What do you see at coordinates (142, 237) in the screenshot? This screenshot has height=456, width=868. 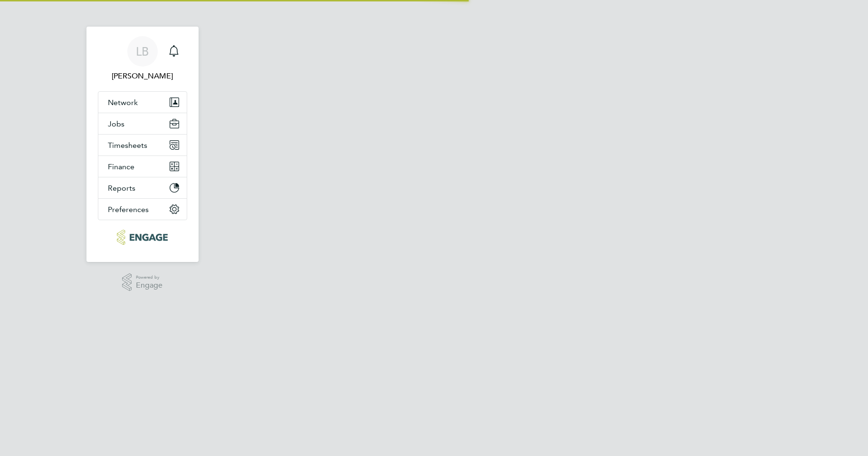 I see `a: Go to home page` at bounding box center [142, 237].